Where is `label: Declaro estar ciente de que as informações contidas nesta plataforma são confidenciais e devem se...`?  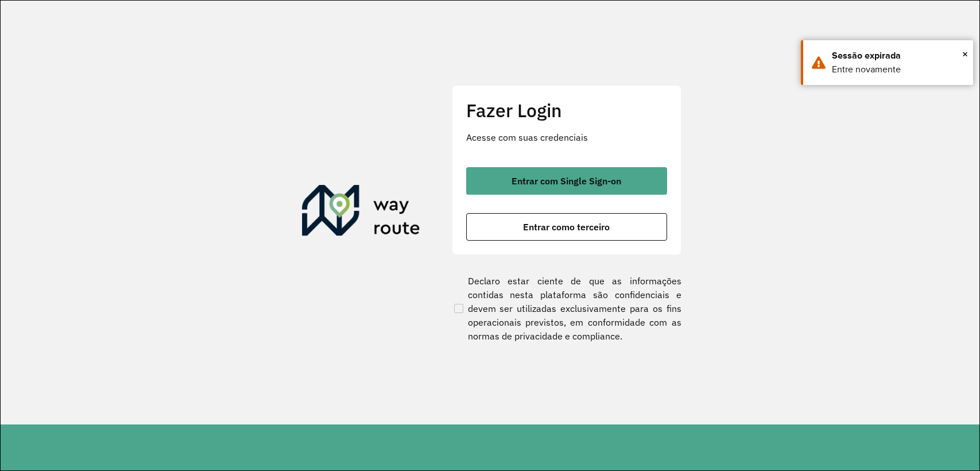
label: Declaro estar ciente de que as informações contidas nesta plataforma são confidenciais e devem se... is located at coordinates (567, 308).